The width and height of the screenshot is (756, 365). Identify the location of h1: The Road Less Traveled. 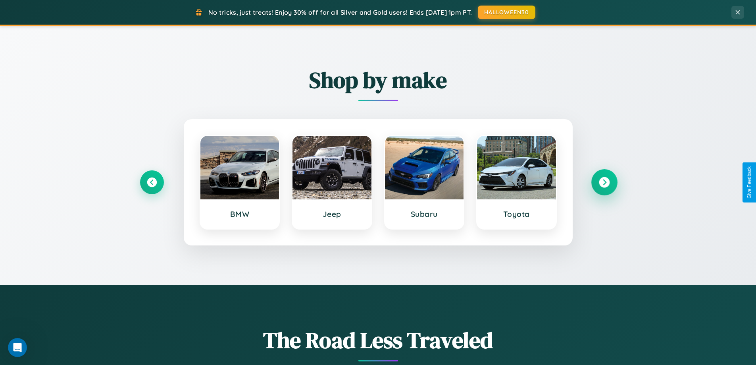
(378, 340).